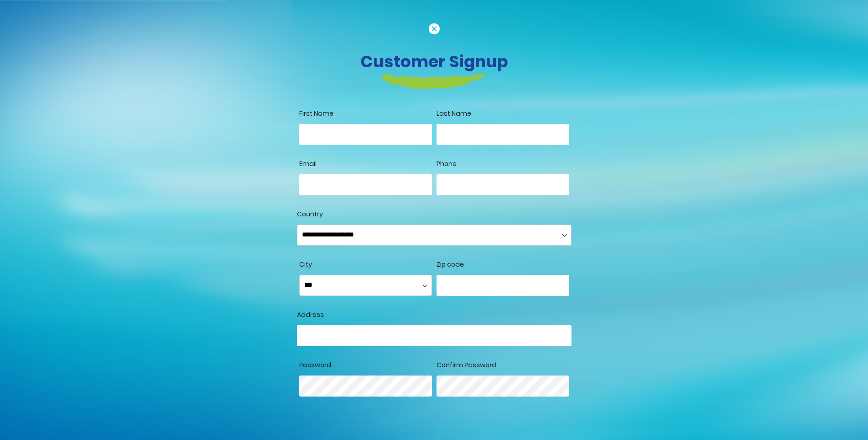 The height and width of the screenshot is (440, 868). What do you see at coordinates (316, 114) in the screenshot?
I see `span: First Name` at bounding box center [316, 114].